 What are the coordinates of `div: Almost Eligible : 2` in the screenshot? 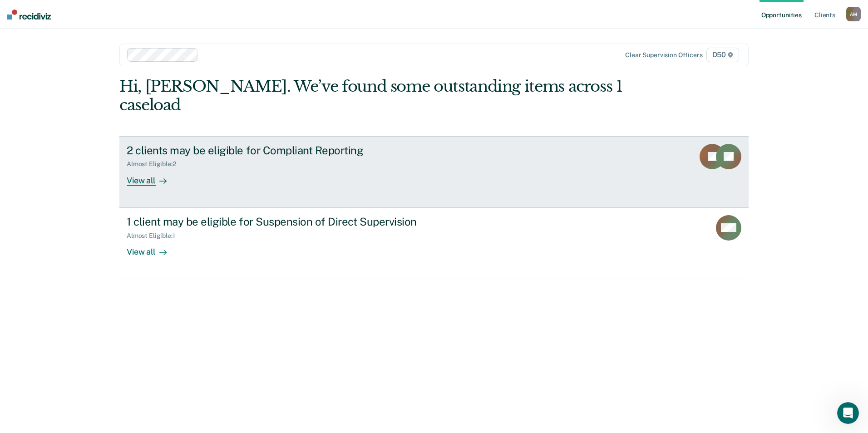 It's located at (155, 164).